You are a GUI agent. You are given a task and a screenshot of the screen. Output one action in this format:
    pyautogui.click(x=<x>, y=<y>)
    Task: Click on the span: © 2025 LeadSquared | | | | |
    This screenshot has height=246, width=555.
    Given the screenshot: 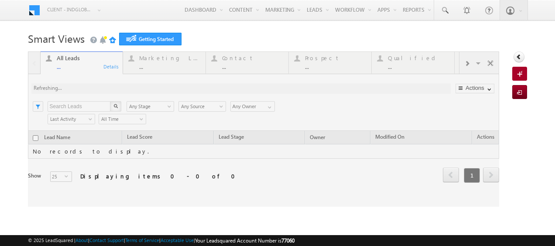 What is the action you would take?
    pyautogui.click(x=161, y=240)
    